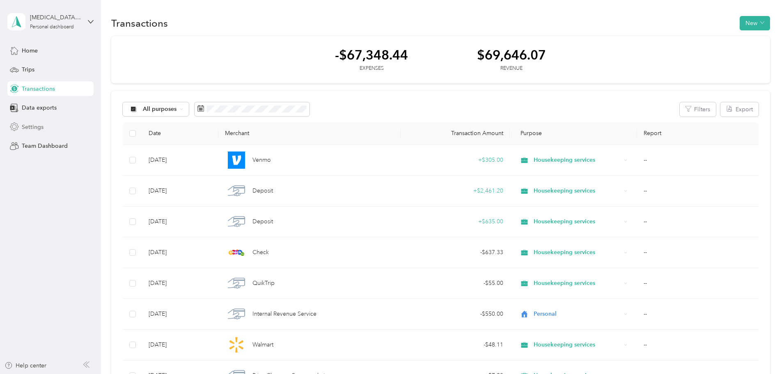 The width and height of the screenshot is (784, 374). Describe the element at coordinates (264, 283) in the screenshot. I see `span: QuikTrip` at that location.